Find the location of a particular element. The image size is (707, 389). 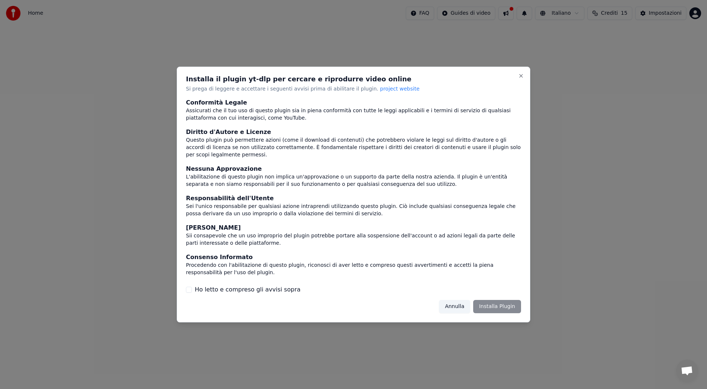

button: Annulla is located at coordinates (455, 307).